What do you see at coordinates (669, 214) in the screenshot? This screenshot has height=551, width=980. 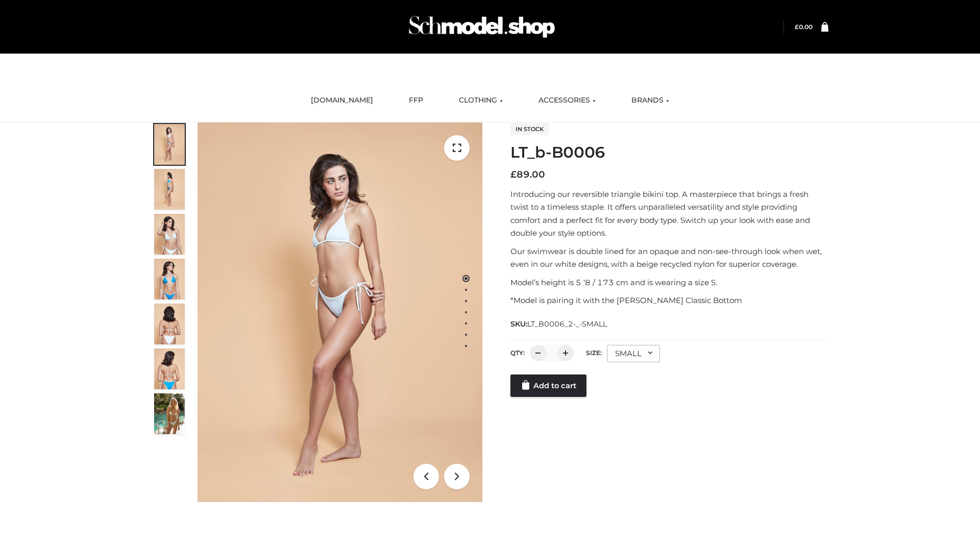 I see `p: Introducing our reversible triangle bikini top. A masterpiece that brings a fresh twist to a time...` at bounding box center [669, 214].